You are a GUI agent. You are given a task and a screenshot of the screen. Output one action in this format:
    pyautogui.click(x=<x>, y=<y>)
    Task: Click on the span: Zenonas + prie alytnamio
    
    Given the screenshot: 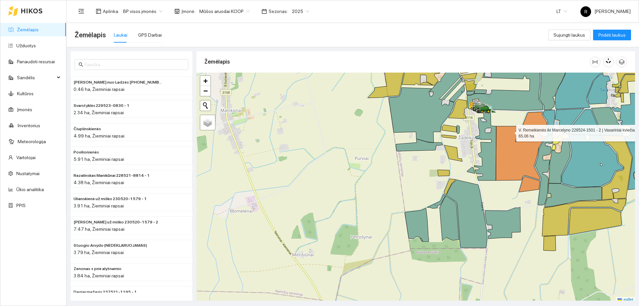 What is the action you would take?
    pyautogui.click(x=98, y=269)
    